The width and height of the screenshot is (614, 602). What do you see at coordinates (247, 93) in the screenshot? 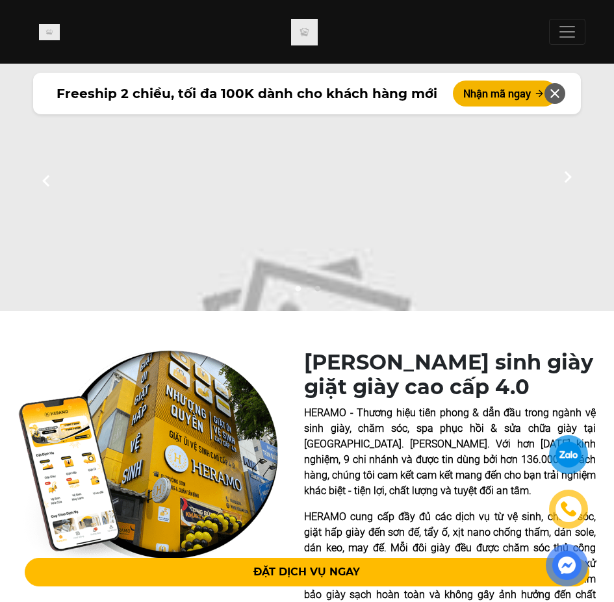
I see `span: Freeship 2 chiều, tối đa 100K dành cho khách hàng mới` at bounding box center [247, 93].